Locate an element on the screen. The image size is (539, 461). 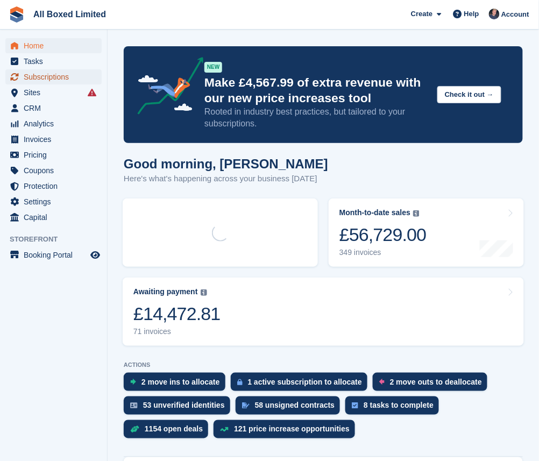
div: 53 unverified identities is located at coordinates (184, 406).